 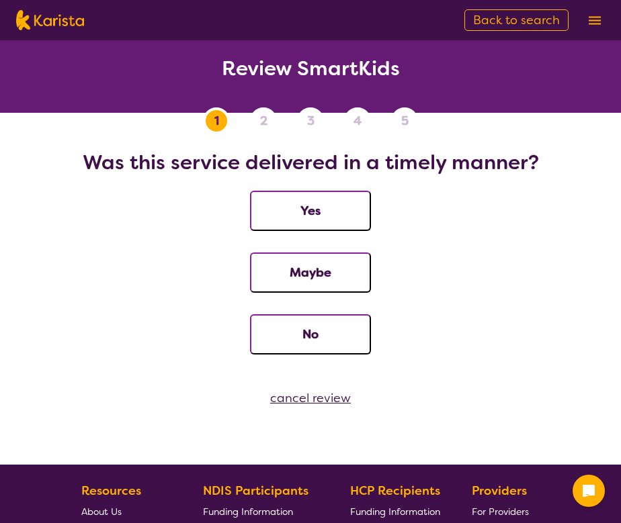 What do you see at coordinates (516, 20) in the screenshot?
I see `a: Back to search` at bounding box center [516, 20].